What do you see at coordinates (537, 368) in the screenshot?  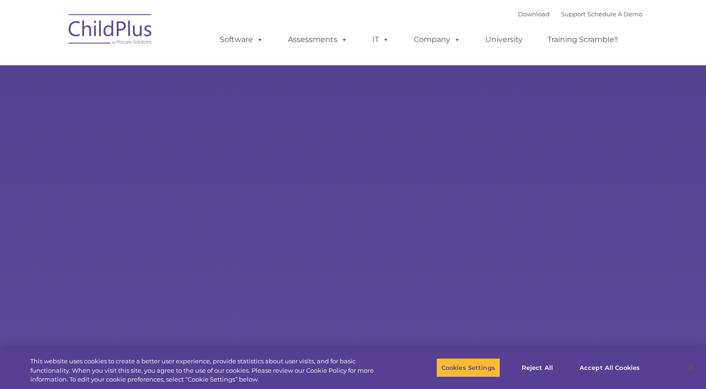 I see `button: Reject All` at bounding box center [537, 368].